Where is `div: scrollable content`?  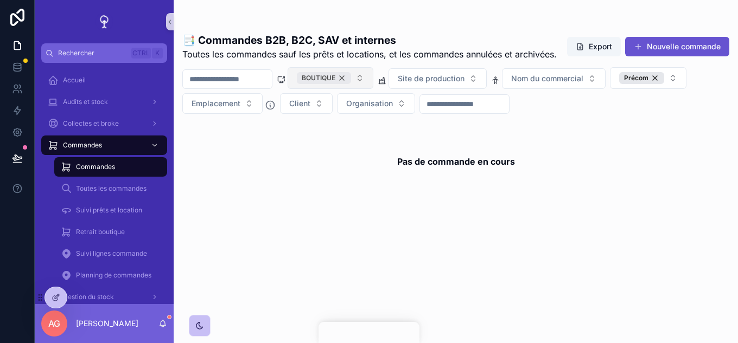
div: scrollable content is located at coordinates (104, 183).